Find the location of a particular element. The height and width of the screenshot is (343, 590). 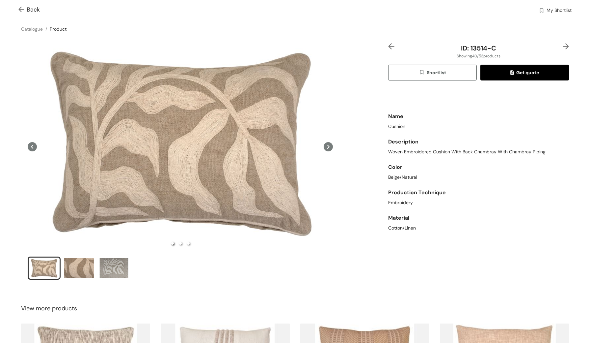

img: right is located at coordinates (566, 46).